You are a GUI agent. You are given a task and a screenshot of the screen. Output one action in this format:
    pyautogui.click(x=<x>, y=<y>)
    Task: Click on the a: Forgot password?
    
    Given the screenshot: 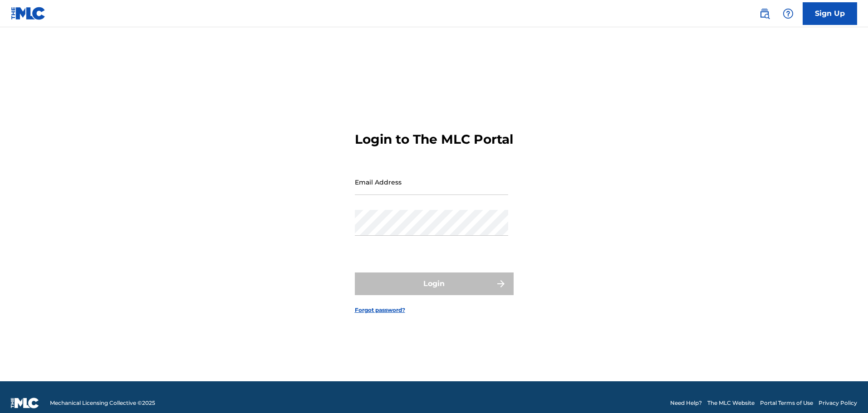 What is the action you would take?
    pyautogui.click(x=380, y=310)
    